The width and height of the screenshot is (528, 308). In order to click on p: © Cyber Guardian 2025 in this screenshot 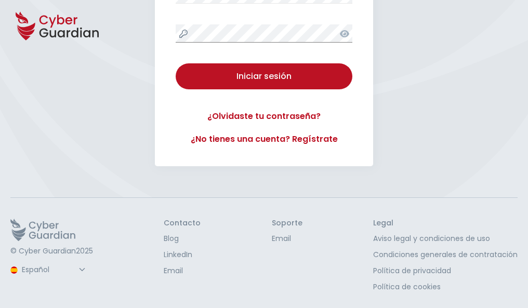, I will do `click(51, 252)`.